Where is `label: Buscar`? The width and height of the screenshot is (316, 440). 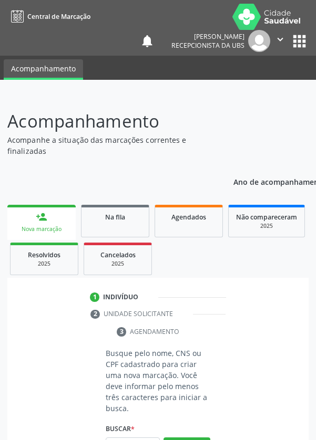 label: Buscar is located at coordinates (120, 429).